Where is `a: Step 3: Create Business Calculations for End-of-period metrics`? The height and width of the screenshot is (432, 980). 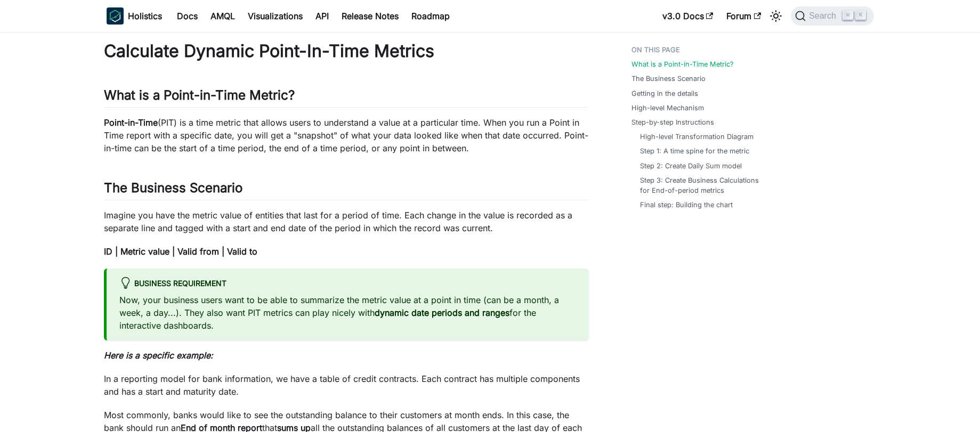
a: Step 3: Create Business Calculations for End-of-period metrics is located at coordinates (702, 185).